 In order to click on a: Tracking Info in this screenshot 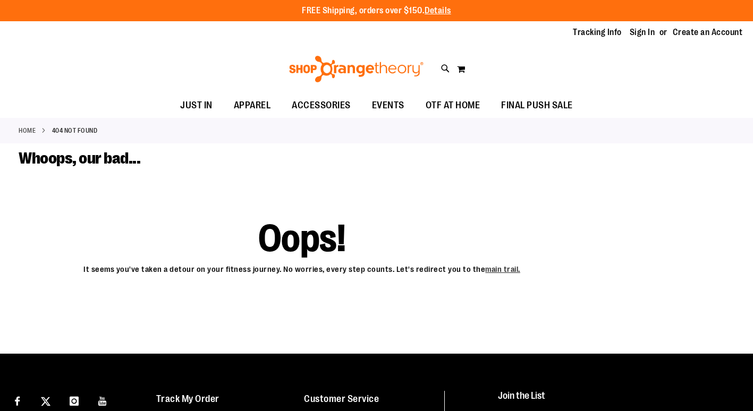, I will do `click(597, 32)`.